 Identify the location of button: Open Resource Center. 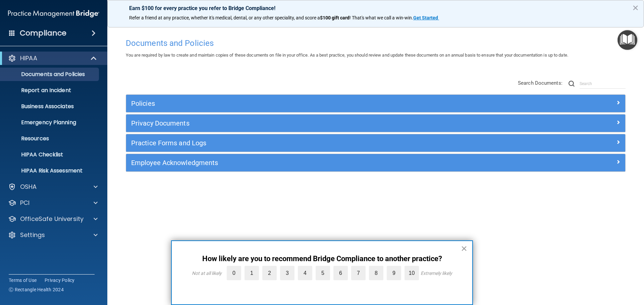
(627, 40).